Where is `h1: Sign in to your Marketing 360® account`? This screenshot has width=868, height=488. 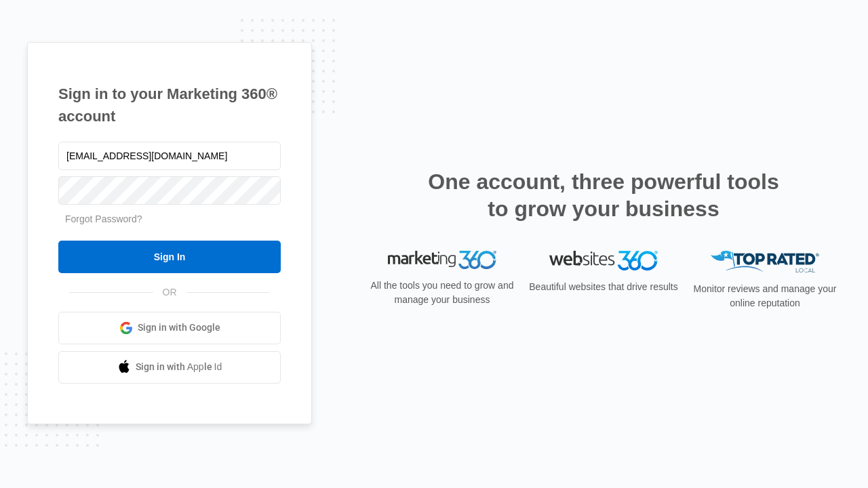 h1: Sign in to your Marketing 360® account is located at coordinates (170, 105).